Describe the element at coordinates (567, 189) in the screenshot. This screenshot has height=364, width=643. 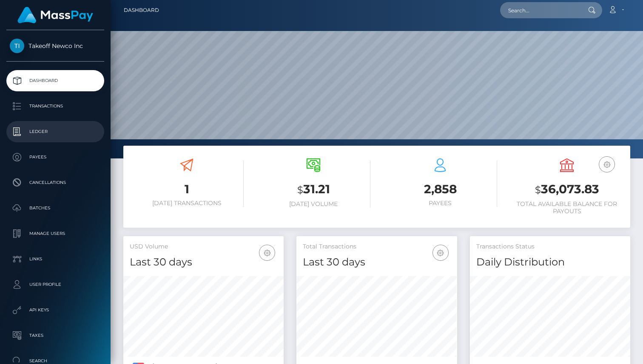
I see `h3: 36,073.83` at that location.